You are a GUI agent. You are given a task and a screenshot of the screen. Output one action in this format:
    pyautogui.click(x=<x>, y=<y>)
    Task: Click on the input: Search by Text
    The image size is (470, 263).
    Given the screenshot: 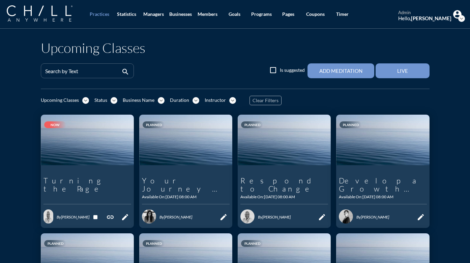 What is the action you would take?
    pyautogui.click(x=83, y=73)
    